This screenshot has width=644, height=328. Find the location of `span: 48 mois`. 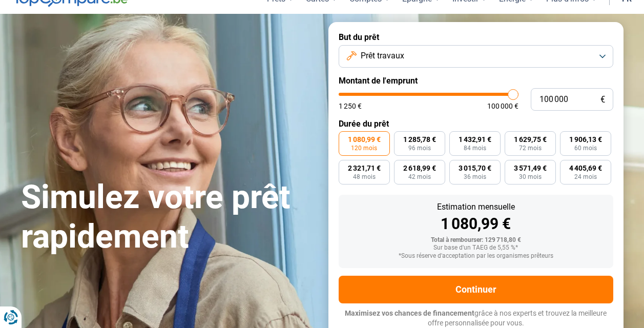

span: 48 mois is located at coordinates (365, 177).